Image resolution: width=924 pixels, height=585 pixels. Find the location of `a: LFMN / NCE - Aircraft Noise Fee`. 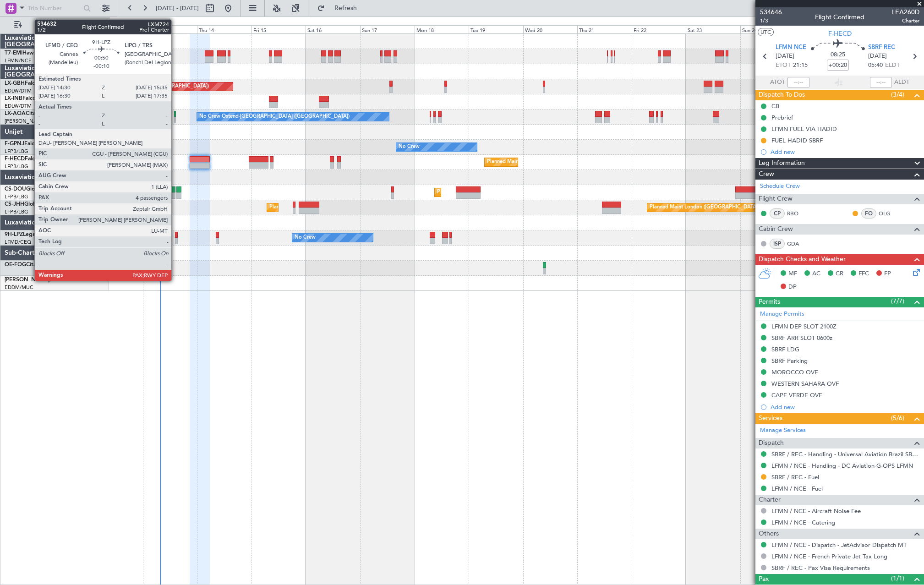

a: LFMN / NCE - Aircraft Noise Fee is located at coordinates (816, 510).